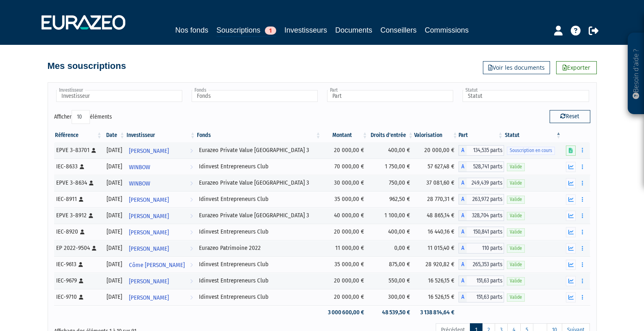 Image resolution: width=644 pixels, height=331 pixels. Describe the element at coordinates (78, 150) in the screenshot. I see `div: EPVE 3-83701` at that location.